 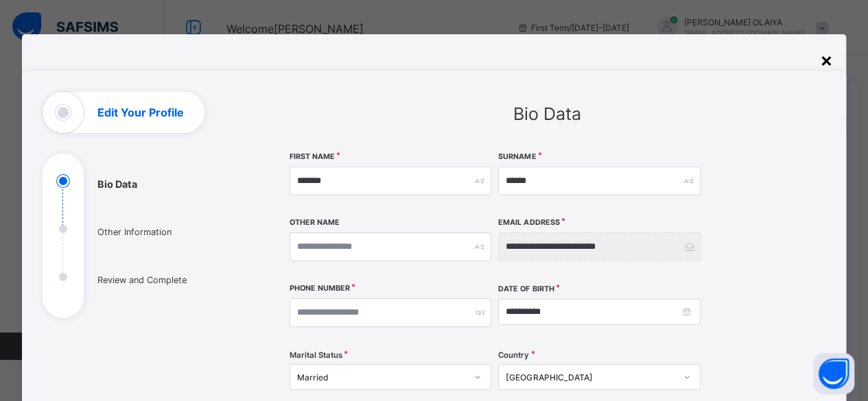 I want to click on button: Open asap, so click(x=834, y=373).